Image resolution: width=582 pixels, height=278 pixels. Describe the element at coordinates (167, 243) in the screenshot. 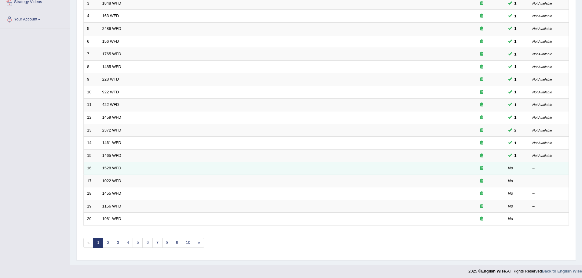

I see `a: 8` at that location.